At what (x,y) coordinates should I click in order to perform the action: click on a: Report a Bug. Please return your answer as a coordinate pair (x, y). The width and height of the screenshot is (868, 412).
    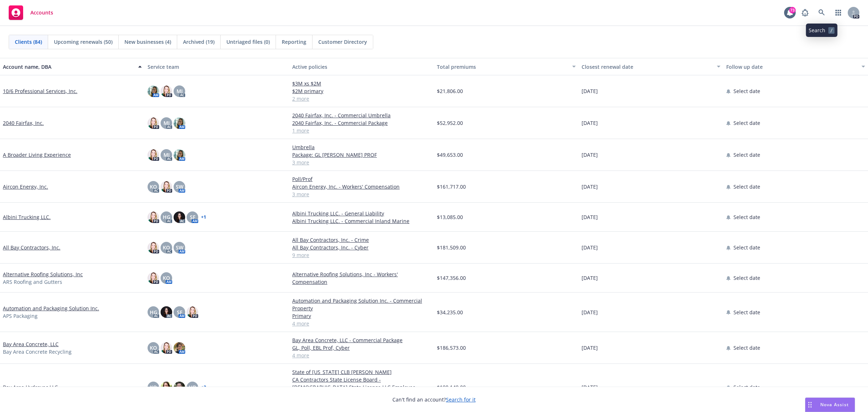
    Looking at the image, I should click on (805, 13).